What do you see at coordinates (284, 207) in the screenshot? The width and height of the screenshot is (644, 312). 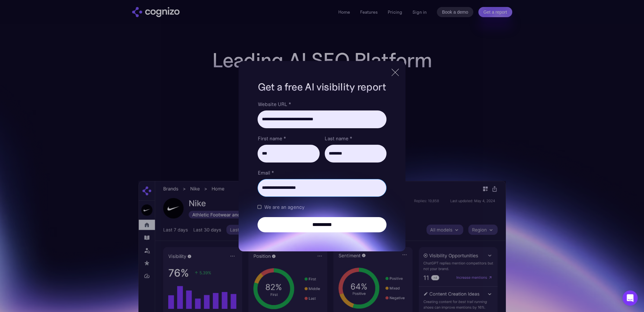 I see `span: We are an agency` at bounding box center [284, 207].